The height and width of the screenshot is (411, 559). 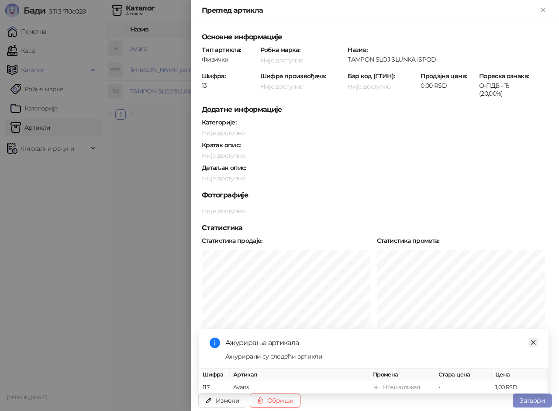 What do you see at coordinates (215, 343) in the screenshot?
I see `span: info-circle` at bounding box center [215, 343].